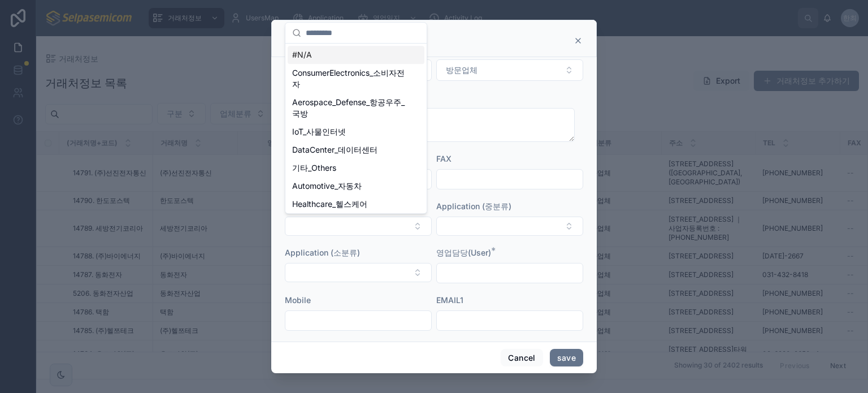 The image size is (868, 393). Describe the element at coordinates (329, 204) in the screenshot. I see `span: Healthcare_헬스케어` at that location.